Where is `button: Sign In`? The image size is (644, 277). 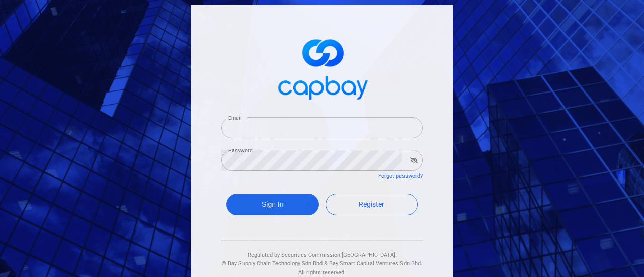
button: Sign In is located at coordinates (273, 204).